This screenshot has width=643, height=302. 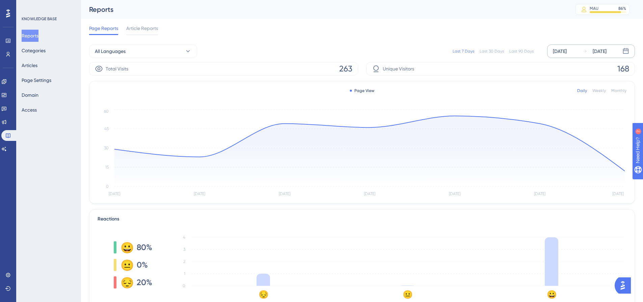 I want to click on tspan: 15, so click(x=107, y=167).